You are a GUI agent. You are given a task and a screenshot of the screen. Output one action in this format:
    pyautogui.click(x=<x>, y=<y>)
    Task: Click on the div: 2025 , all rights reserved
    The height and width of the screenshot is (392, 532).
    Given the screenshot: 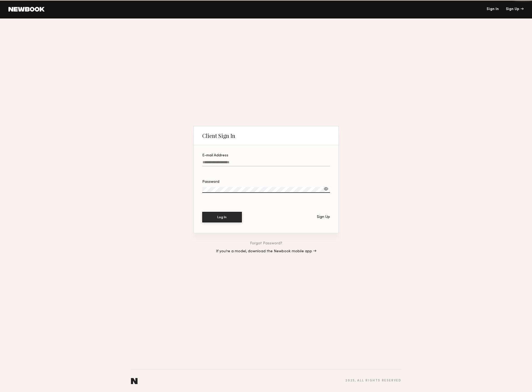 What is the action you would take?
    pyautogui.click(x=373, y=380)
    